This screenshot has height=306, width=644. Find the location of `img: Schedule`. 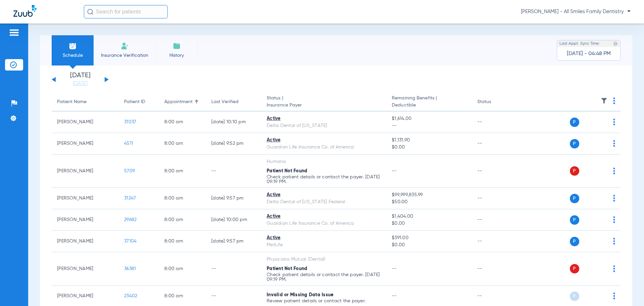

img: Schedule is located at coordinates (73, 46).